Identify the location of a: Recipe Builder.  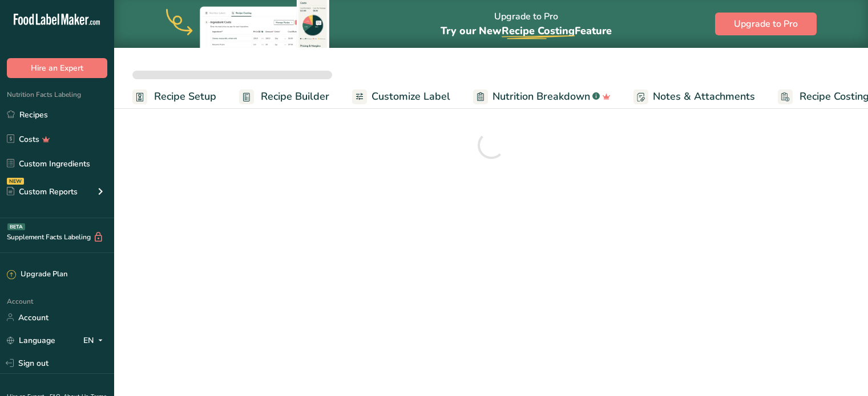
(284, 96).